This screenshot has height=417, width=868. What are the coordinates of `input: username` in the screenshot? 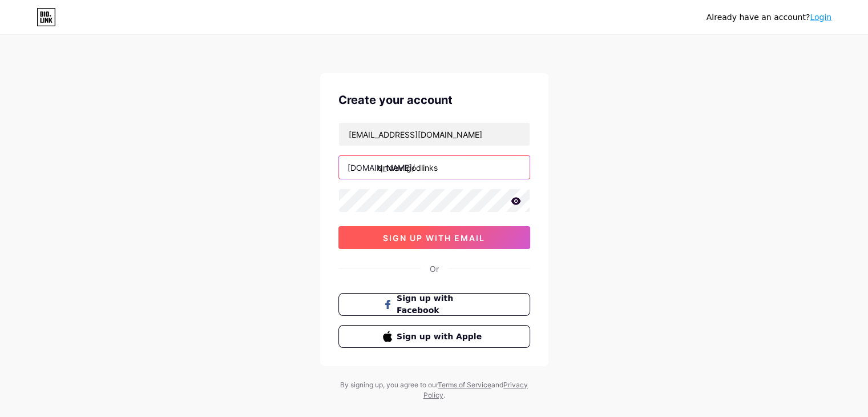 It's located at (434, 168).